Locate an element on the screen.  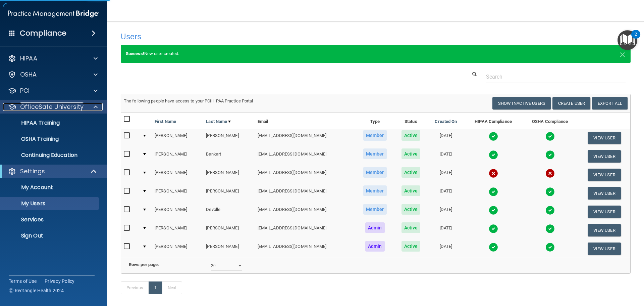
p: HIPAA Training is located at coordinates (32, 123).